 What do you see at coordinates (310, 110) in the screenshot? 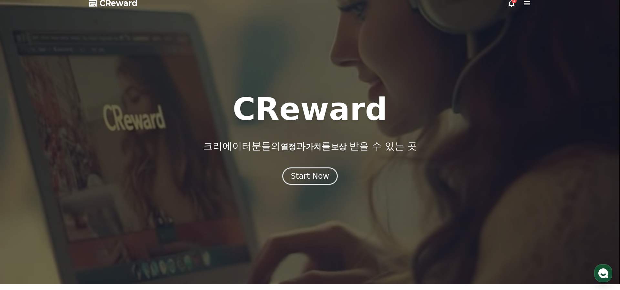
I see `h1: CReward` at bounding box center [310, 110].